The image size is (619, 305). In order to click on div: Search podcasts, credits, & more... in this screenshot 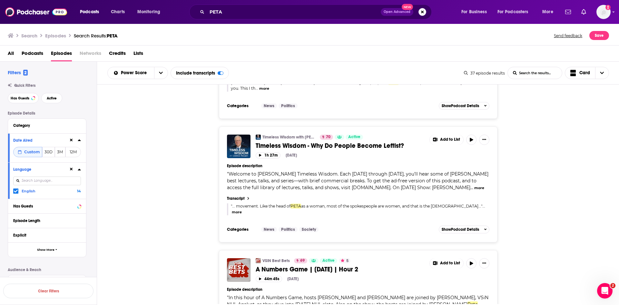, I will do `click(317, 12)`.